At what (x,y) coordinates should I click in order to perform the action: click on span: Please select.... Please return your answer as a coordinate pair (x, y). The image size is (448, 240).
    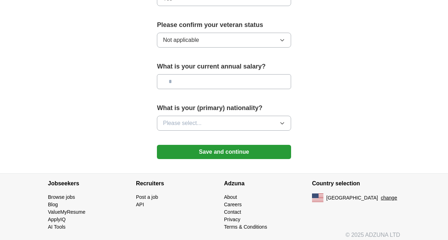
    Looking at the image, I should click on (182, 123).